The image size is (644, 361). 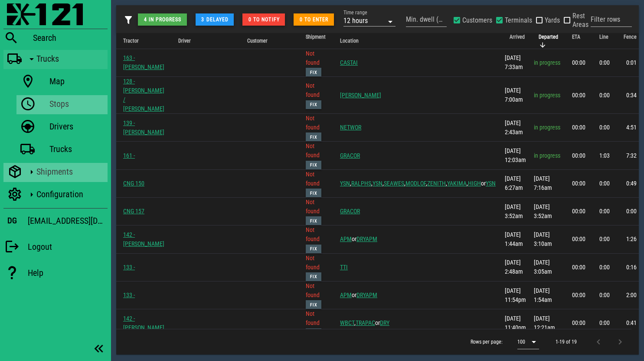 I want to click on span: Driver, so click(x=185, y=41).